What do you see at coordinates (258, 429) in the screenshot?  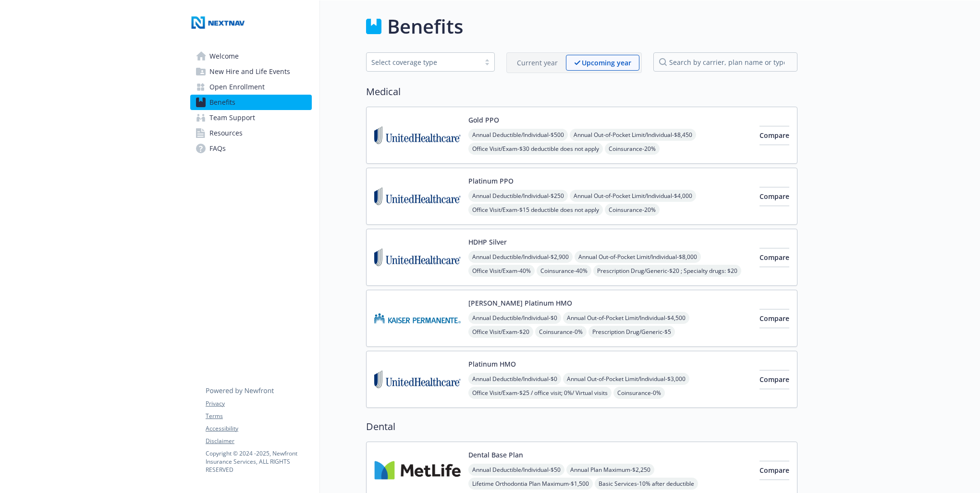 I see `a: Accessibility` at bounding box center [258, 429].